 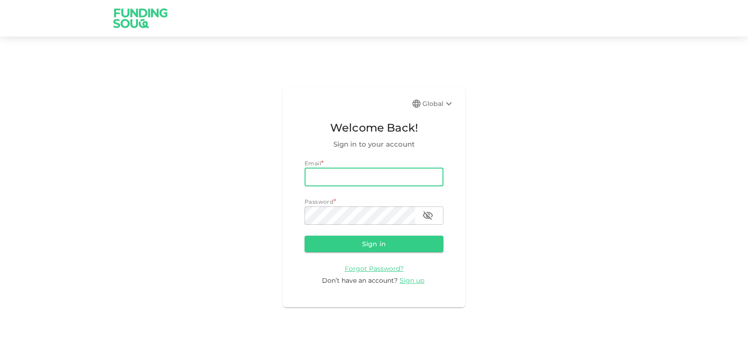 I want to click on input: email, so click(x=374, y=177).